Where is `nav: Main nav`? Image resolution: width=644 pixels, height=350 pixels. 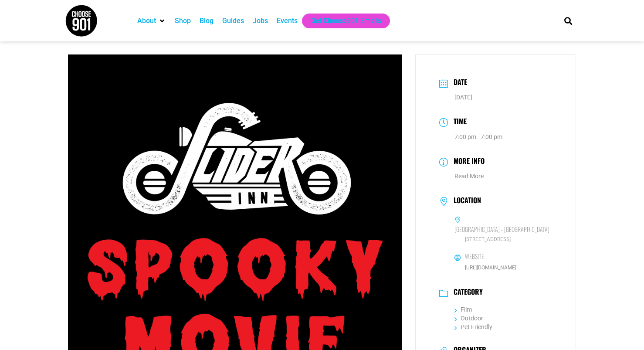 nav: Main nav is located at coordinates (341, 21).